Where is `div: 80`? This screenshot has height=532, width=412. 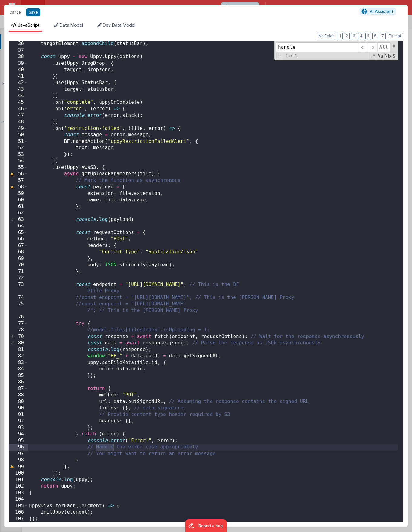 div: 80 is located at coordinates (19, 343).